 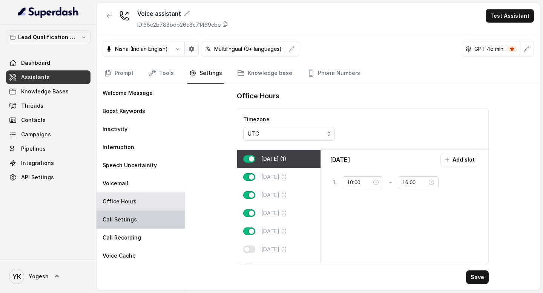 What do you see at coordinates (206, 74) in the screenshot?
I see `a: Settings` at bounding box center [206, 74].